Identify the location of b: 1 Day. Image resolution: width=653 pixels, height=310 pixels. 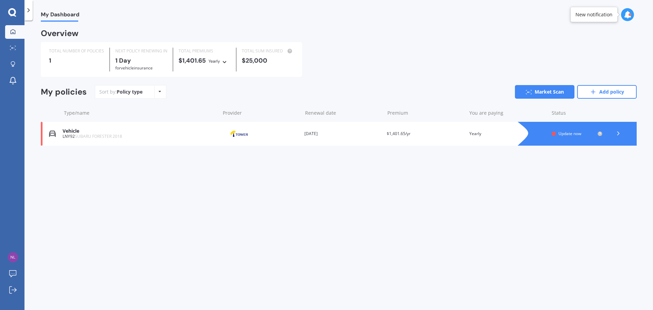
(123, 61).